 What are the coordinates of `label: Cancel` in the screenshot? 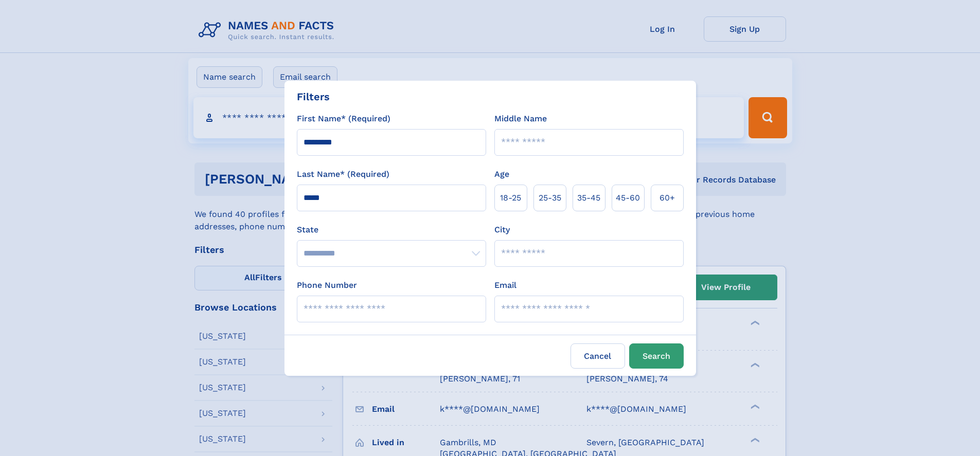 It's located at (598, 356).